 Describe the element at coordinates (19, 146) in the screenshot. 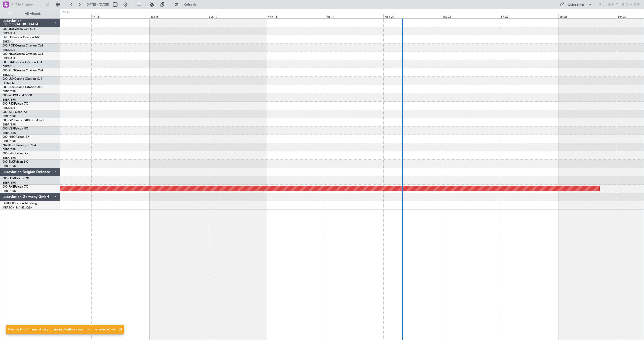

I see `a: N604GFChallenger 604` at that location.